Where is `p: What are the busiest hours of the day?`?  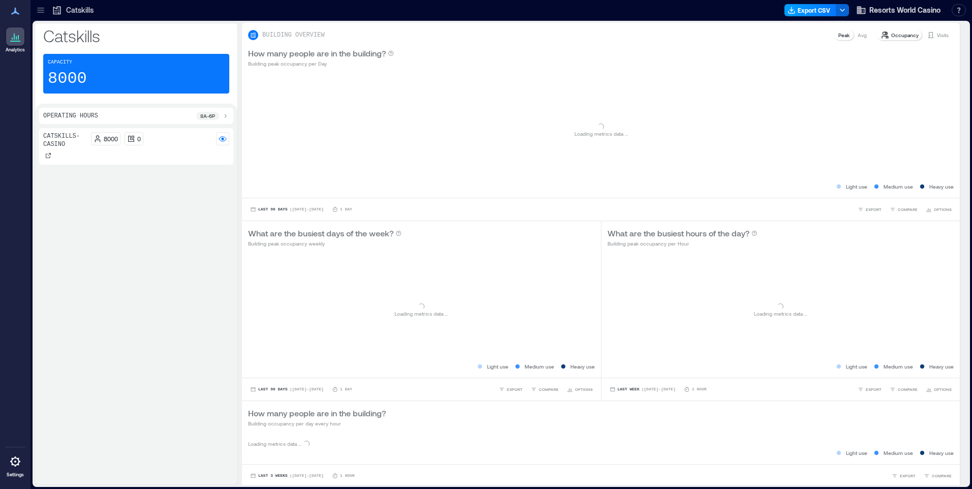
p: What are the busiest hours of the day? is located at coordinates (678, 233).